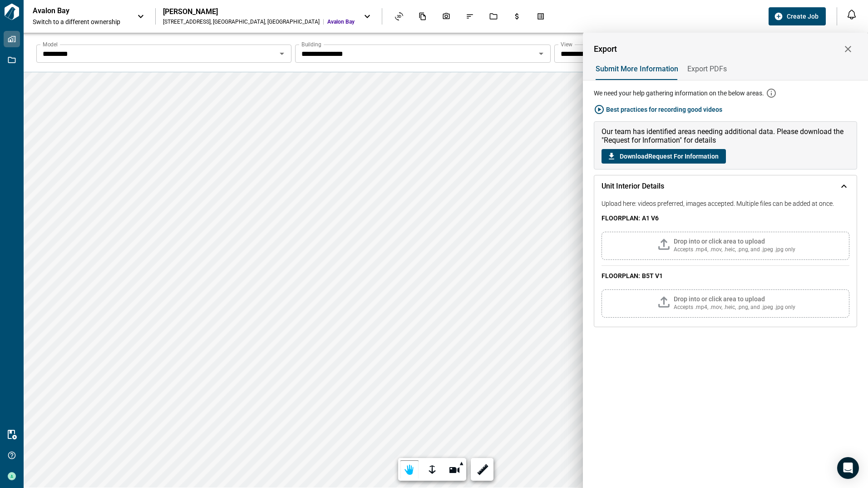 The image size is (868, 488). Describe the element at coordinates (707, 69) in the screenshot. I see `span: Export PDFs` at that location.